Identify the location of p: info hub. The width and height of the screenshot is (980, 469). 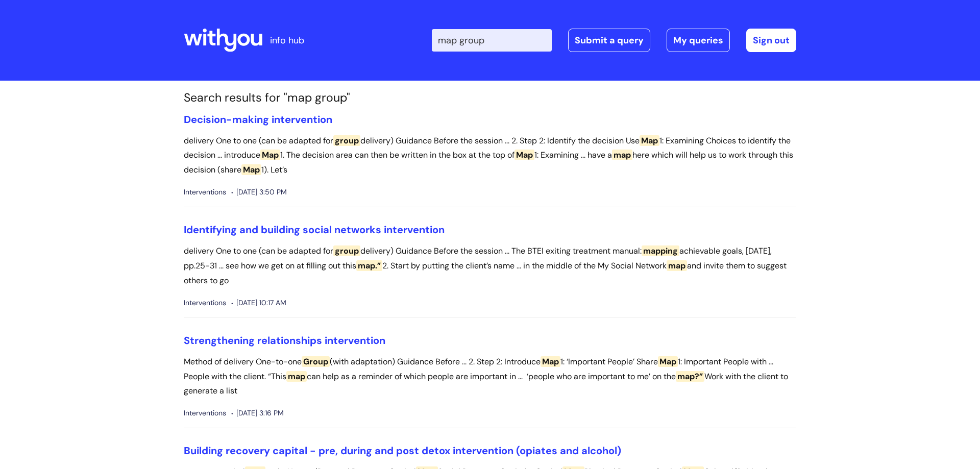
(287, 40).